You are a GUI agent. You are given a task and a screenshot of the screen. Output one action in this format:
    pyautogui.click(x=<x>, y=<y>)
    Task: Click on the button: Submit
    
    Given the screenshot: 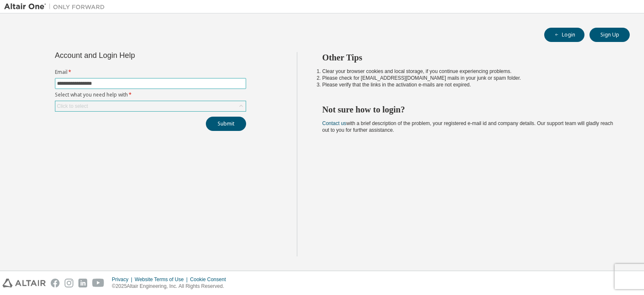 What is the action you would take?
    pyautogui.click(x=226, y=124)
    